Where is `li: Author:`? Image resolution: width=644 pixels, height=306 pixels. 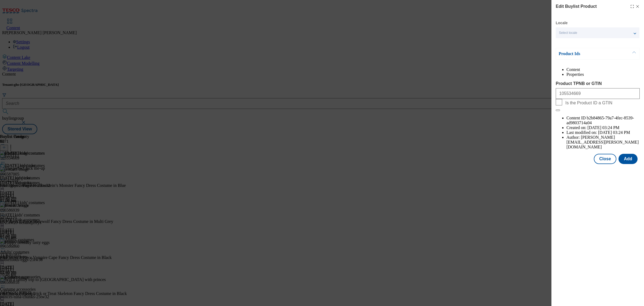 li: Author: is located at coordinates (603, 142).